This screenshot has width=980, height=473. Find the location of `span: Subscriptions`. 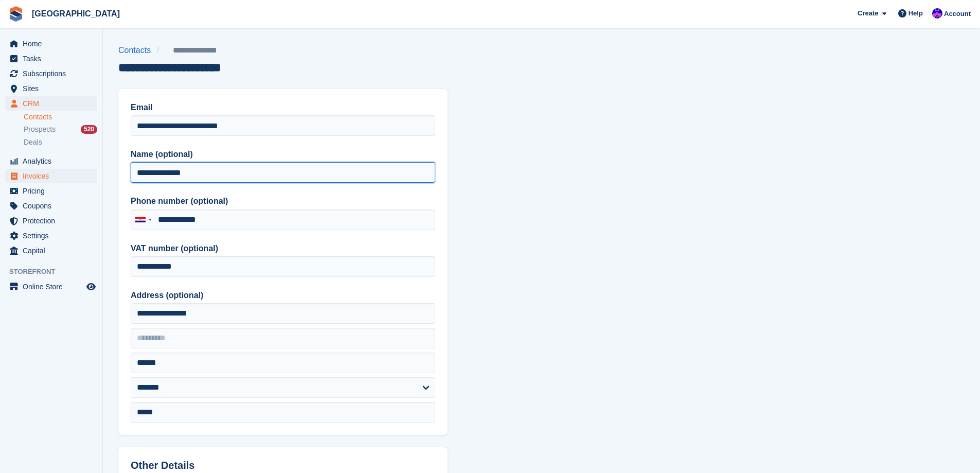

span: Subscriptions is located at coordinates (54, 73).